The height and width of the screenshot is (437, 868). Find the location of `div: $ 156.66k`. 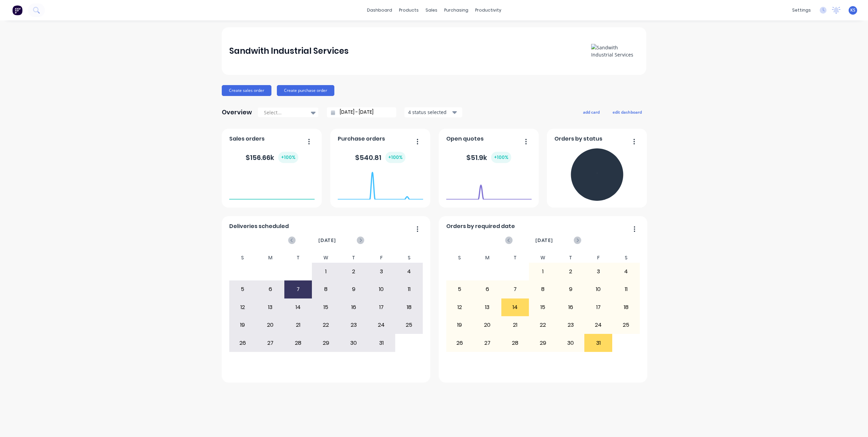

div: $ 156.66k is located at coordinates (272, 157).